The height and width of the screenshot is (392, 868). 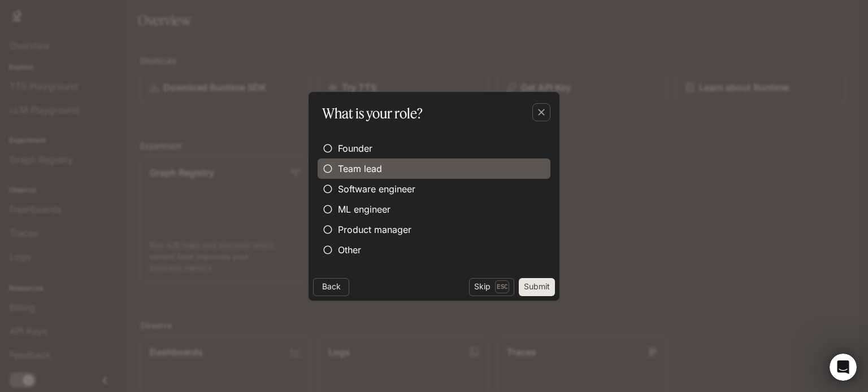 I want to click on button: SkipEsc, so click(x=491, y=287).